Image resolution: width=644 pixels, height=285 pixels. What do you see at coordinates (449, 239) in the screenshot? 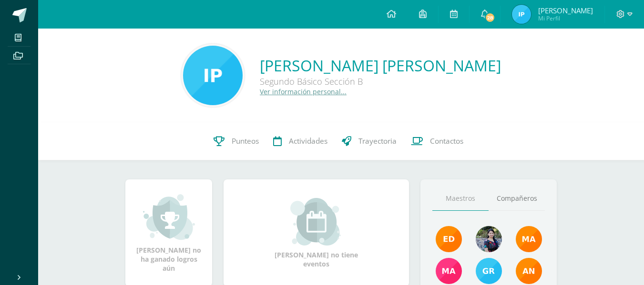
I see `img: f40e456500941b1b33f0807dd74ea5cf.png` at bounding box center [449, 239].